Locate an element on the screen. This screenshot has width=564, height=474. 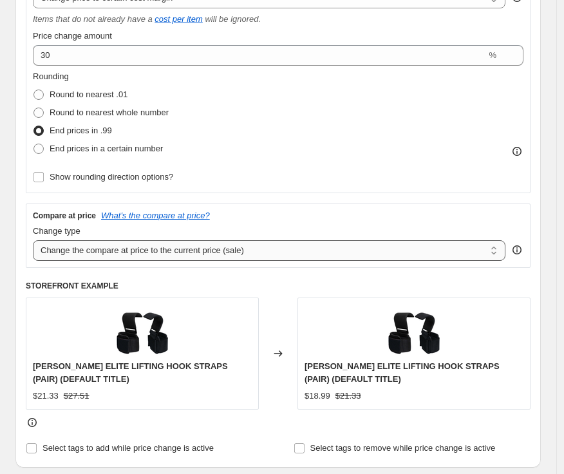
i: What's the compare at price? is located at coordinates (155, 215).